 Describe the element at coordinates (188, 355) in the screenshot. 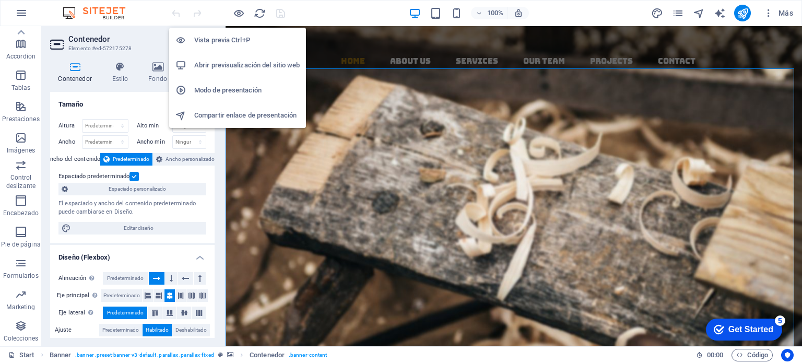

I see `nav: breadcrumb` at that location.